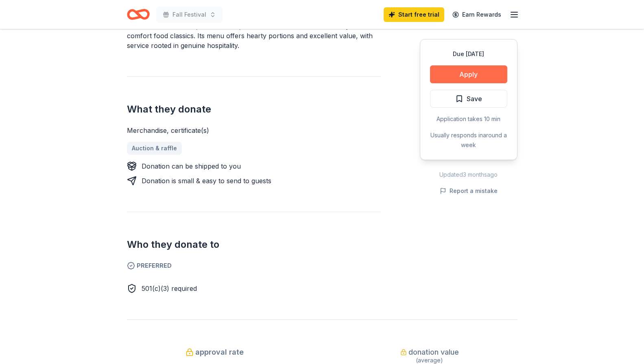 This screenshot has height=364, width=644. What do you see at coordinates (474, 98) in the screenshot?
I see `span: Save` at bounding box center [474, 98].